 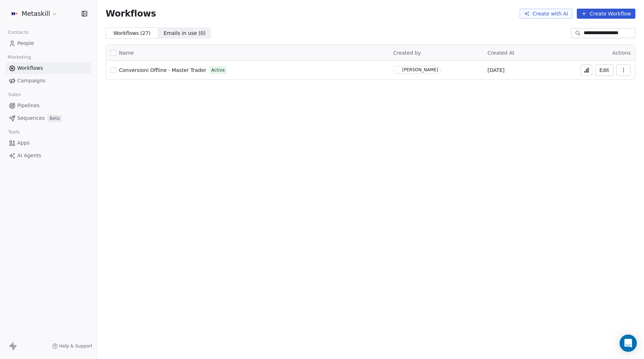 What do you see at coordinates (29, 155) in the screenshot?
I see `span: AI Agents` at bounding box center [29, 155].